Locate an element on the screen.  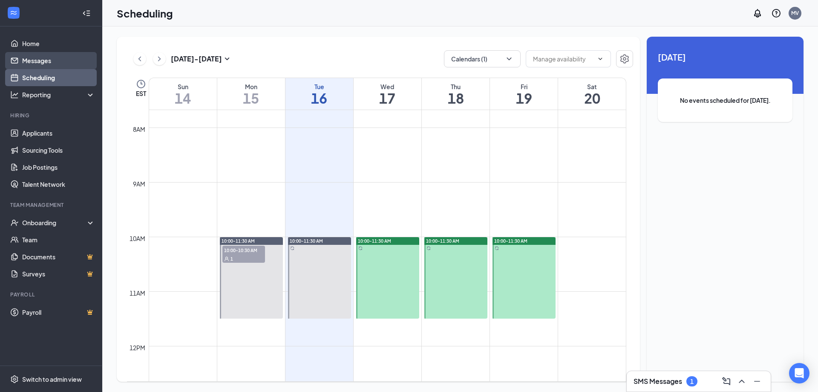
svg: Notifications is located at coordinates (758, 13).